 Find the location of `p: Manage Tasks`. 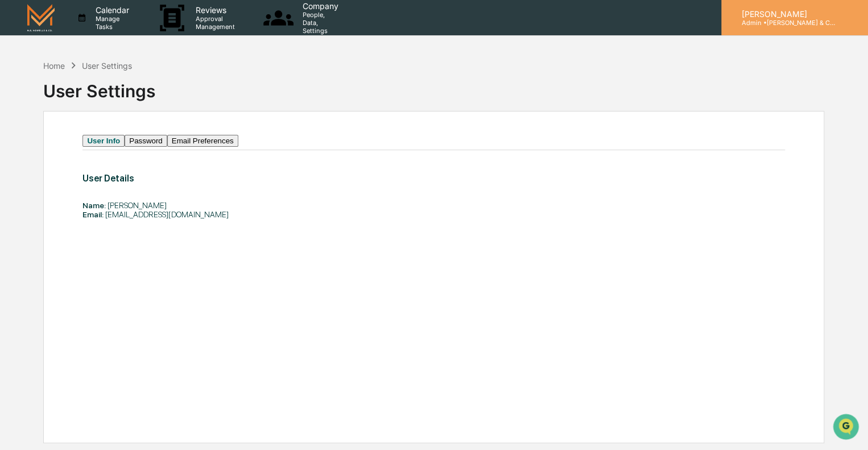

p: Manage Tasks is located at coordinates (111, 22).